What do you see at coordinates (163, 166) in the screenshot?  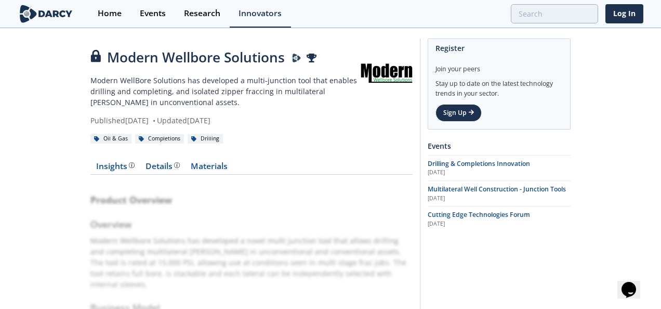 I see `div: Details` at bounding box center [163, 166].